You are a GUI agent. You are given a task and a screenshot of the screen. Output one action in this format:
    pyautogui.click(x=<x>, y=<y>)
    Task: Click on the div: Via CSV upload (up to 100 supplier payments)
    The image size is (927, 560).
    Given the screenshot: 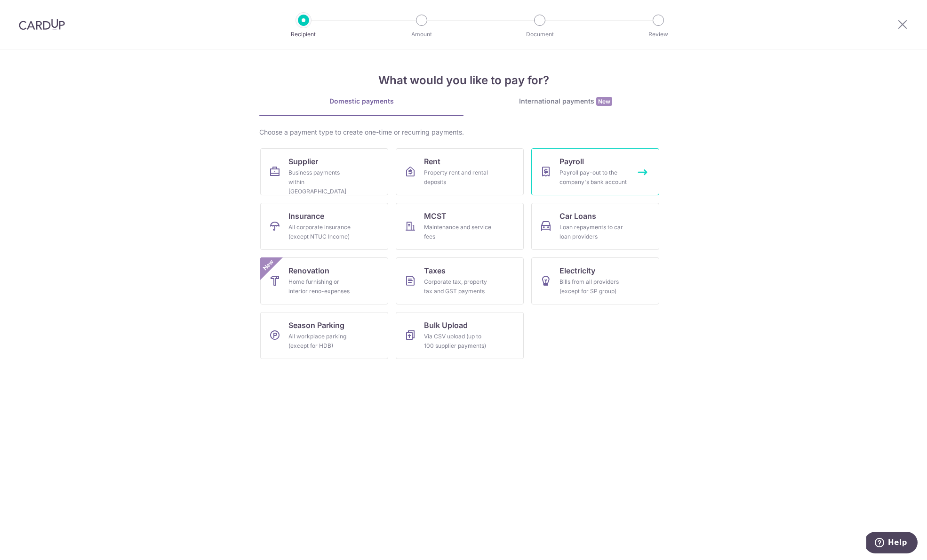 What is the action you would take?
    pyautogui.click(x=458, y=341)
    